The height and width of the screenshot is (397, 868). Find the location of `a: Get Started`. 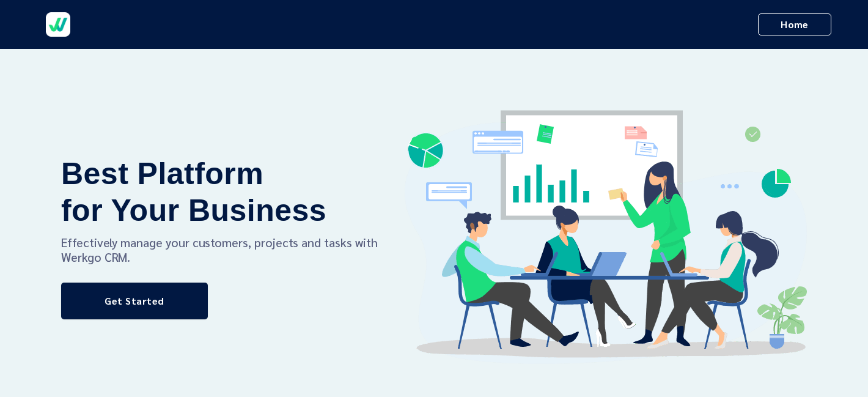

a: Get Started is located at coordinates (134, 301).